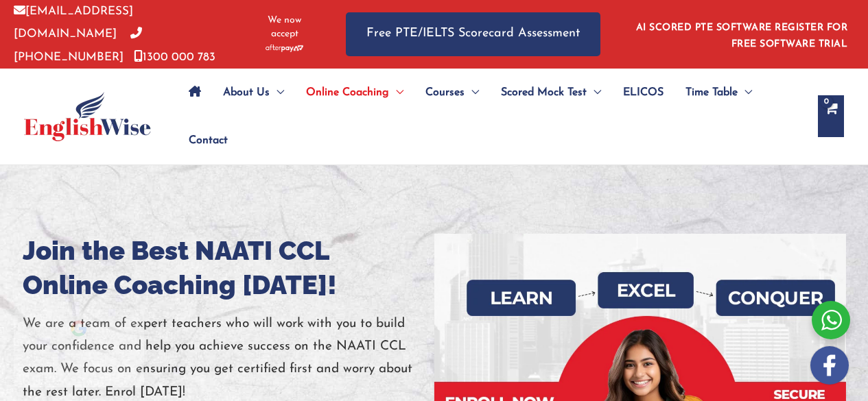 Image resolution: width=868 pixels, height=401 pixels. I want to click on span: Online Coaching, so click(347, 92).